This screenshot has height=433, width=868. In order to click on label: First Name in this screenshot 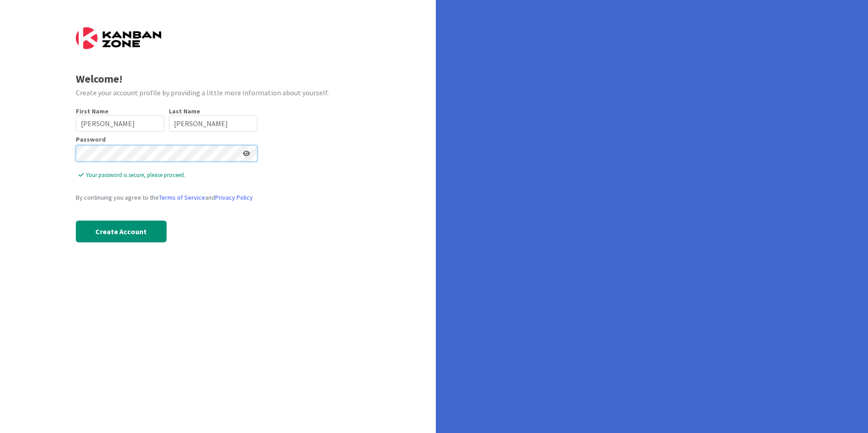, I will do `click(92, 111)`.